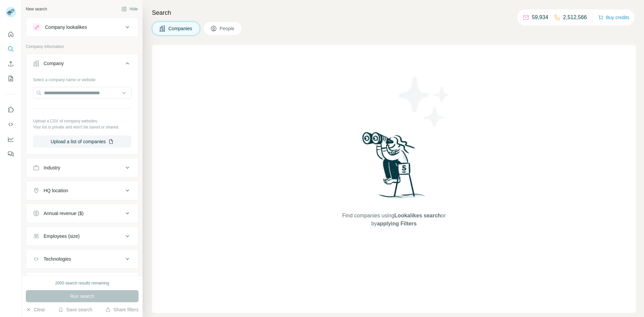 The image size is (644, 317). I want to click on button: Quick start, so click(11, 34).